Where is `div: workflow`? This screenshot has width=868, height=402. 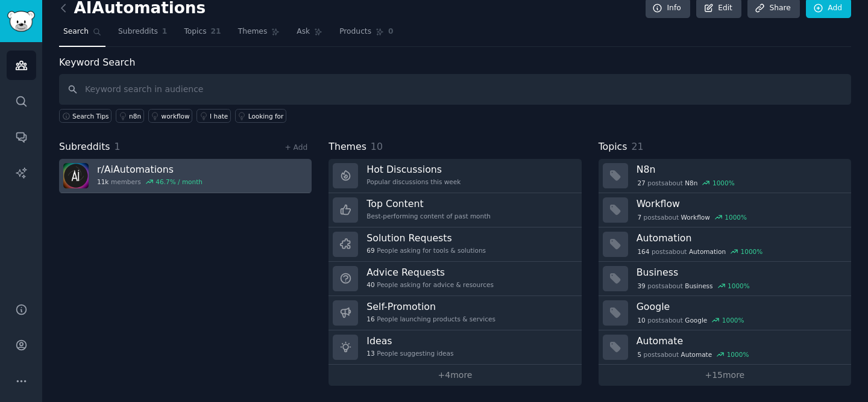
div: workflow is located at coordinates (175, 116).